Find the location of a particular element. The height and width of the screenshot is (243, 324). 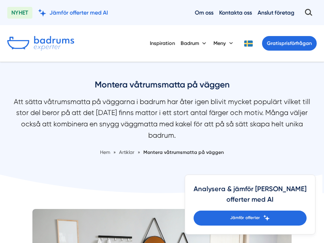

span: Artiklar is located at coordinates (127, 152).